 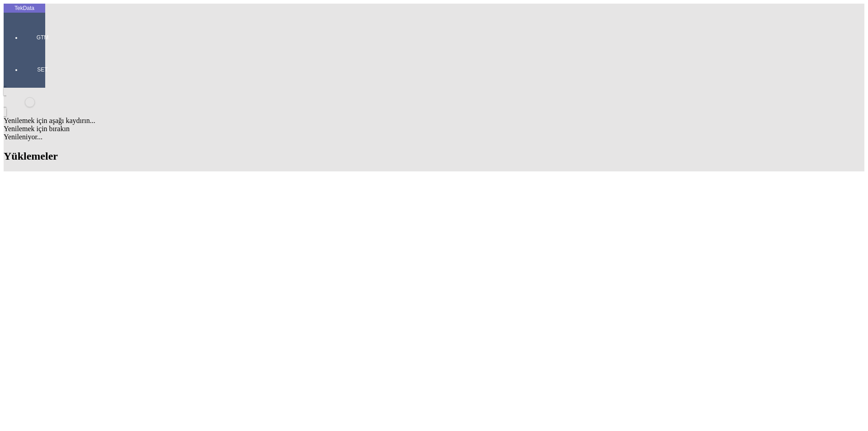 I want to click on h2: Yüklemeler, so click(x=434, y=156).